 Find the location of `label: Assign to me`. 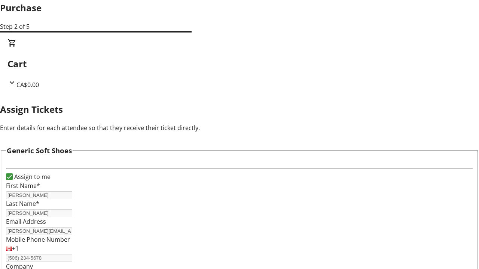

label: Assign to me is located at coordinates (31, 177).